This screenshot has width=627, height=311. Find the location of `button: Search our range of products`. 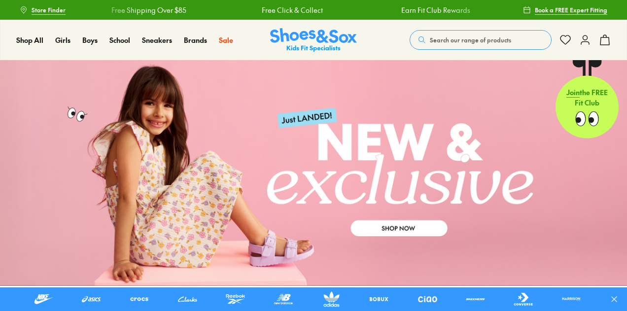

button: Search our range of products is located at coordinates (481, 40).